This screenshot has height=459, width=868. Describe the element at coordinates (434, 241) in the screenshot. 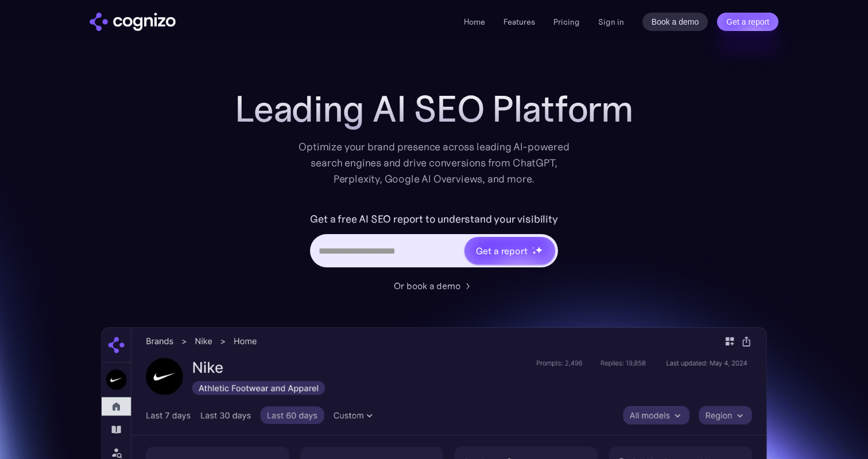

I see `form: Hero URL Input Form` at that location.